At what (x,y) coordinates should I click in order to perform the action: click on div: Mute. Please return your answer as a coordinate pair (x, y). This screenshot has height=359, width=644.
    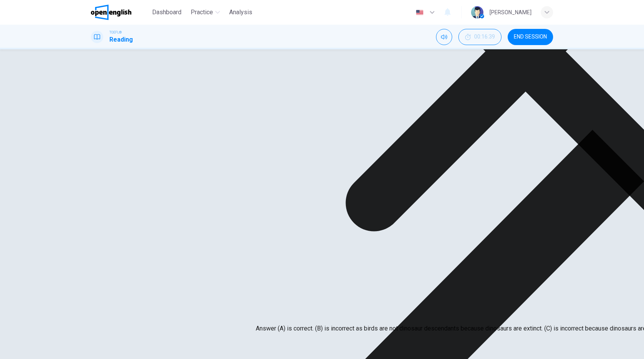
    Looking at the image, I should click on (445, 37).